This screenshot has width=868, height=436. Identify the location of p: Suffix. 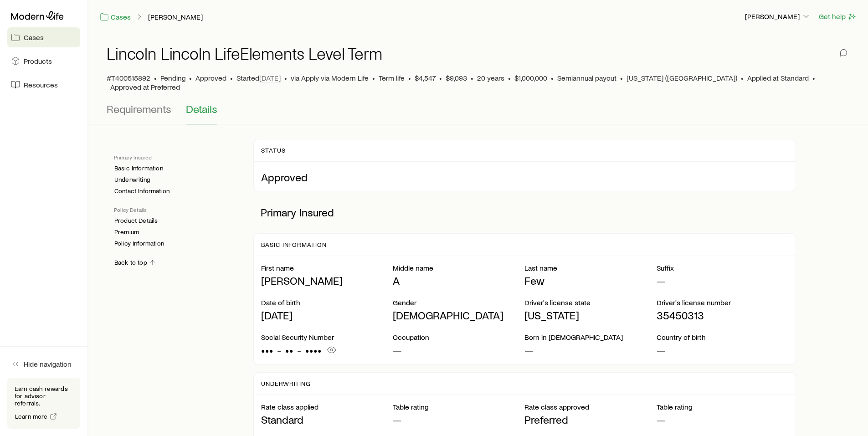
(722, 268).